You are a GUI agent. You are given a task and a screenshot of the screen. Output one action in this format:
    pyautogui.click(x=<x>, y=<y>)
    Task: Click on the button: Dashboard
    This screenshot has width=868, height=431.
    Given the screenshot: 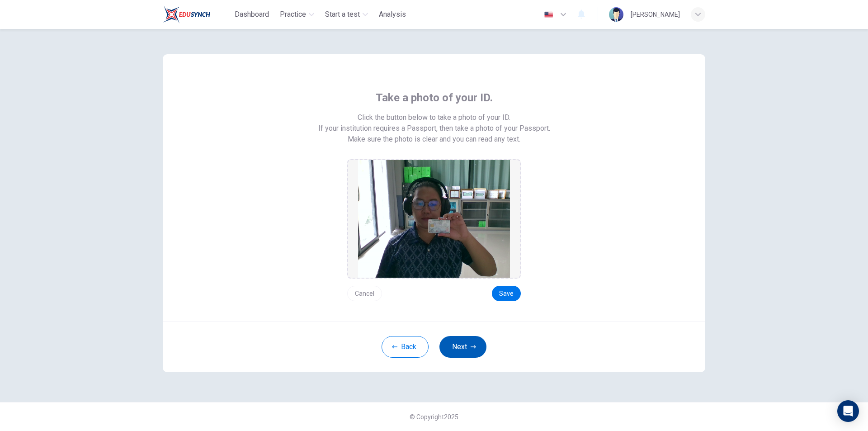 What is the action you would take?
    pyautogui.click(x=252, y=15)
    